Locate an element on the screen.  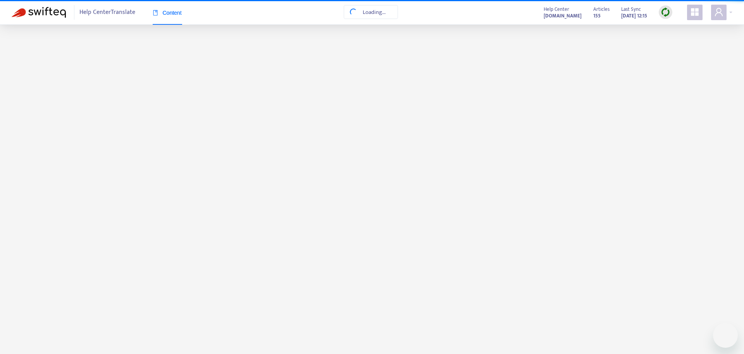
span: Articles is located at coordinates (602, 9).